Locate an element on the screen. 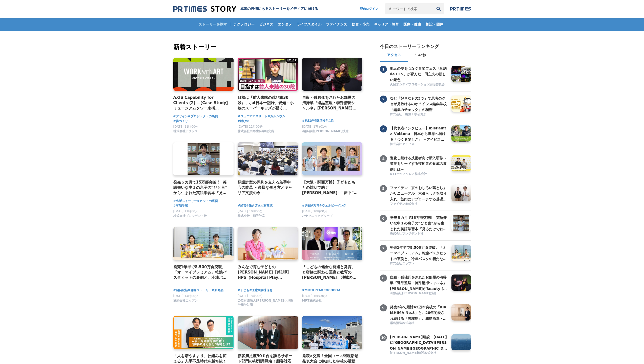 This screenshot has height=364, width=644. a: 株式会社アイビス is located at coordinates (419, 144).